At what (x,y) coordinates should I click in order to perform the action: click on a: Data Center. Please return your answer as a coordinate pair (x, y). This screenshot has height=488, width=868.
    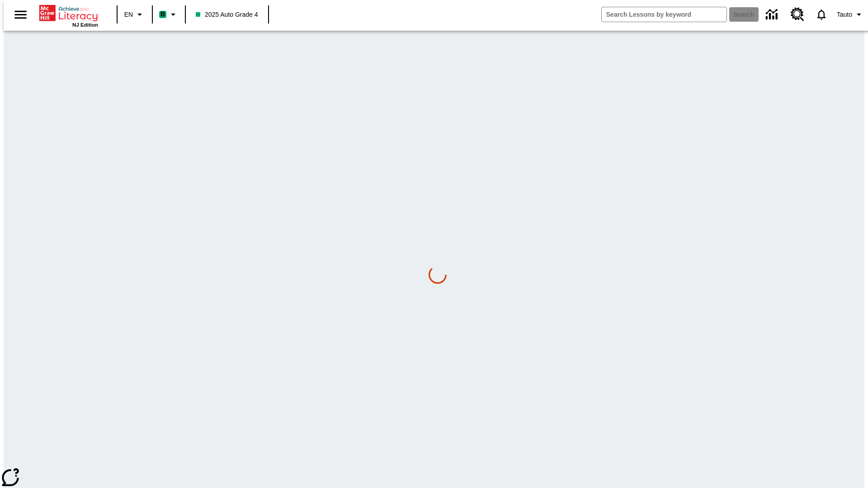
    Looking at the image, I should click on (773, 14).